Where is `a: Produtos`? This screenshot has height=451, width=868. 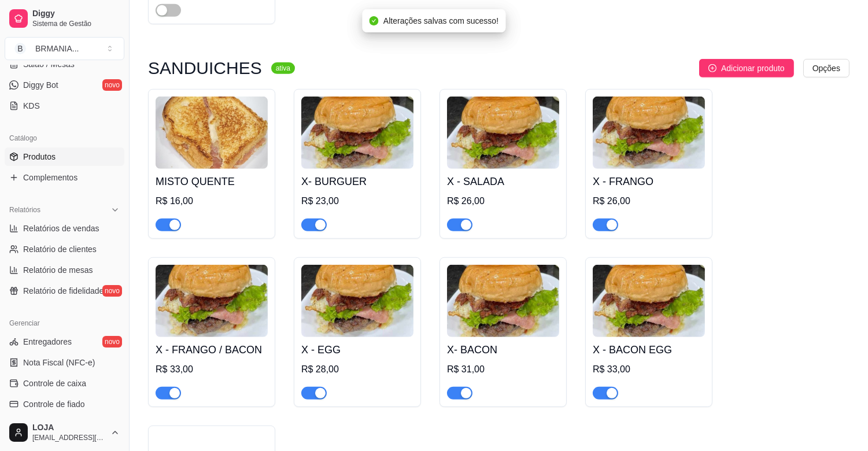
a: Produtos is located at coordinates (64, 157).